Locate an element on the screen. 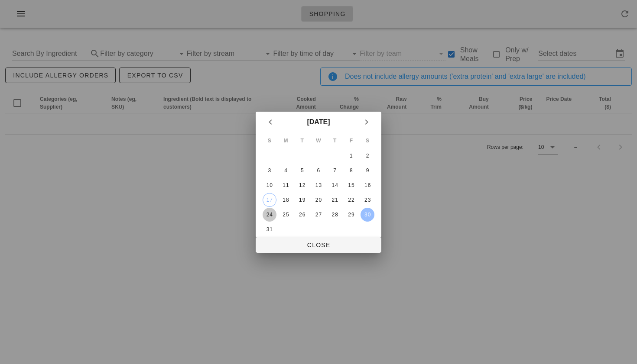  div: 2 is located at coordinates (367, 156).